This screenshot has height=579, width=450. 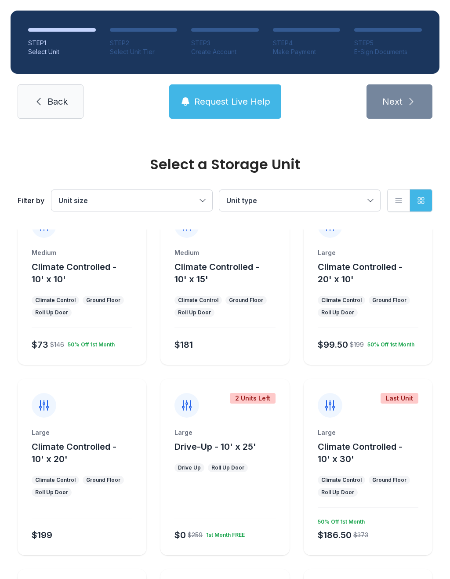 What do you see at coordinates (215, 446) in the screenshot?
I see `span: Drive-Up - 10' x 25'` at bounding box center [215, 446].